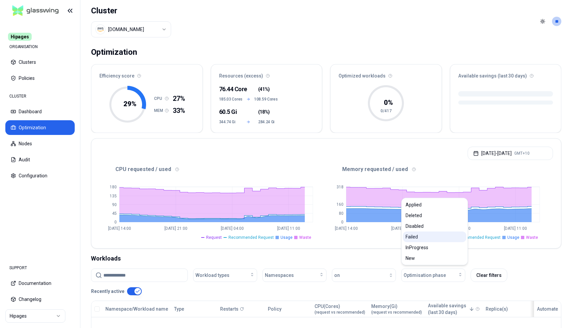  I want to click on div: Resources (excess), so click(267, 74).